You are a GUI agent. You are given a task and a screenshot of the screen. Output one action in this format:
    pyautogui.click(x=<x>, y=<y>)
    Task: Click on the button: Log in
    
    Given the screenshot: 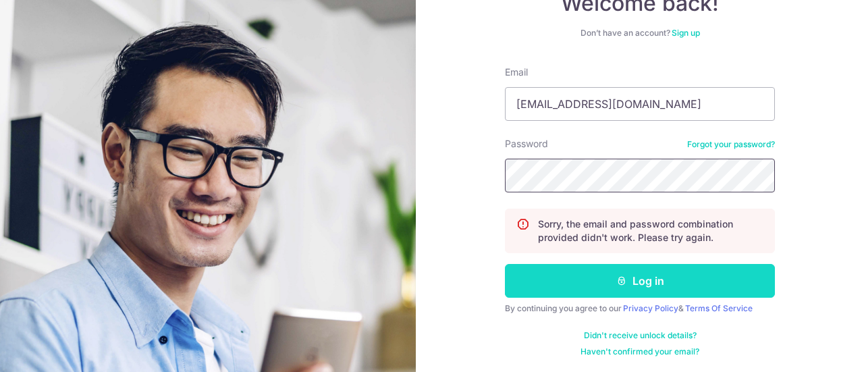 What is the action you would take?
    pyautogui.click(x=640, y=281)
    